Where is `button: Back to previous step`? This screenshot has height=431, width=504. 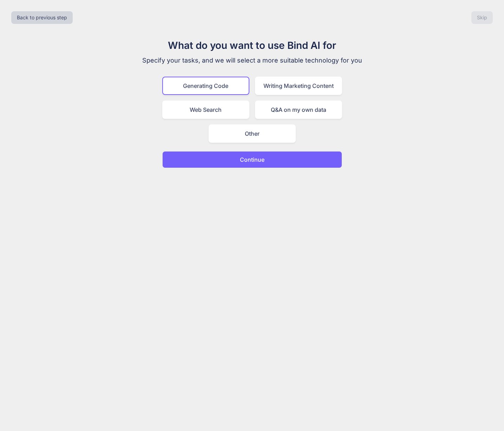
button: Back to previous step is located at coordinates (42, 17).